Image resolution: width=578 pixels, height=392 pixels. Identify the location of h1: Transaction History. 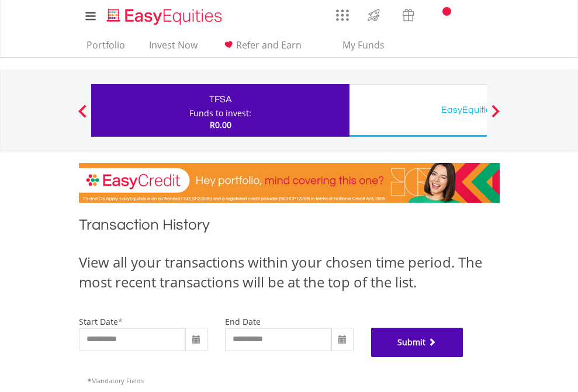
(289, 227).